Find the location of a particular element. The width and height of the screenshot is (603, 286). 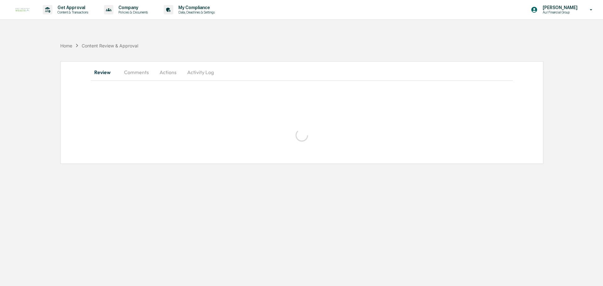

p: Company is located at coordinates (132, 8).